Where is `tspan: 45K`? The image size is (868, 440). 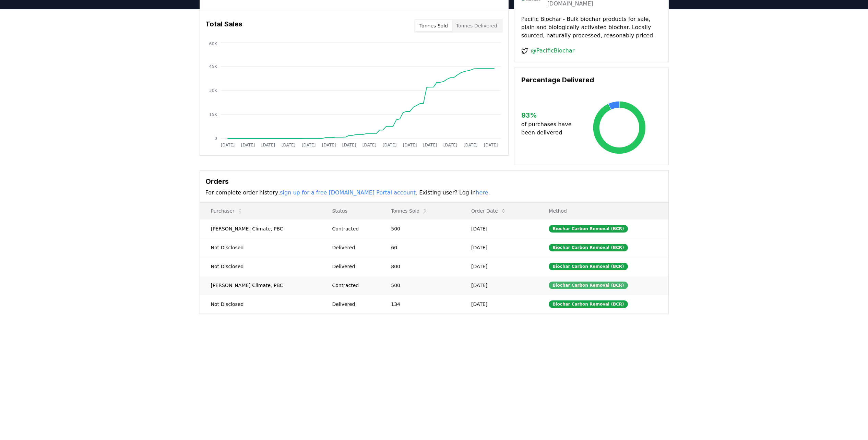
tspan: 45K is located at coordinates (213, 67).